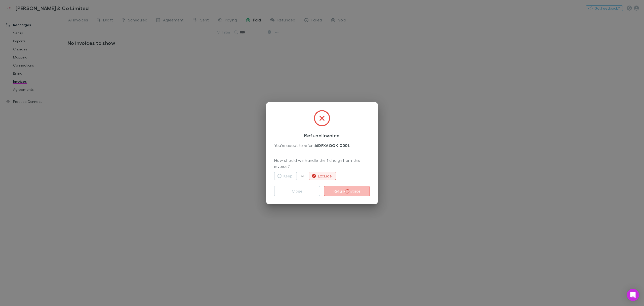 This screenshot has width=644, height=306. I want to click on button: Keep, so click(286, 176).